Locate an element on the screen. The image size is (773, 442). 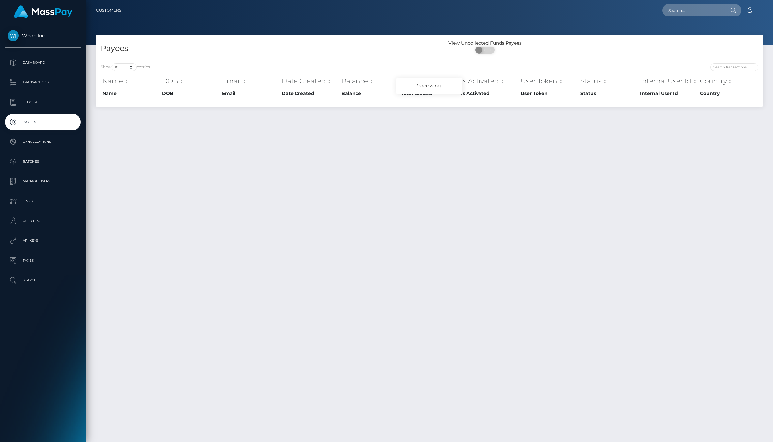
div: Processing... is located at coordinates (430, 86).